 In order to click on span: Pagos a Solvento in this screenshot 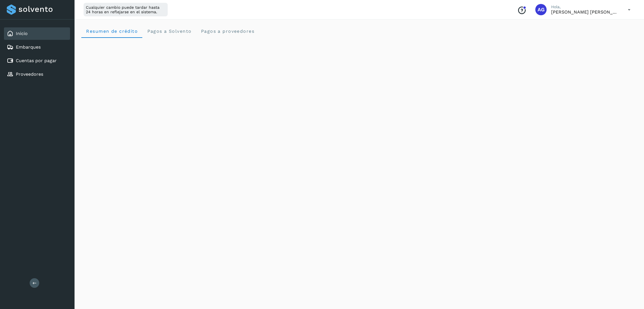, I will do `click(169, 31)`.